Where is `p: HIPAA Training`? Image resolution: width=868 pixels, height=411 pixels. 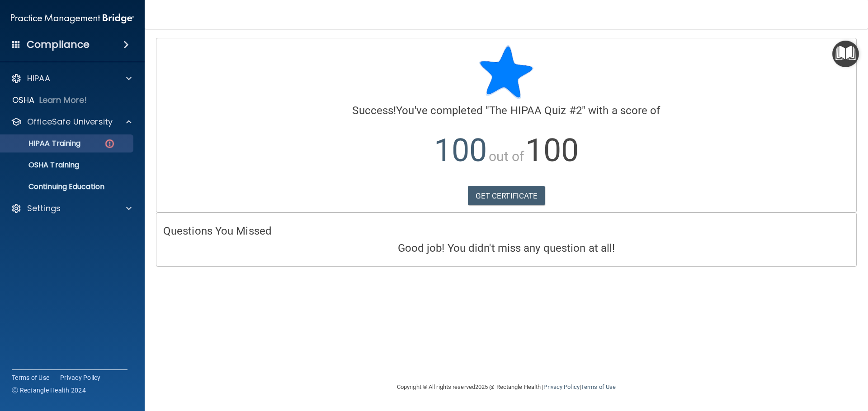
p: HIPAA Training is located at coordinates (43, 144).